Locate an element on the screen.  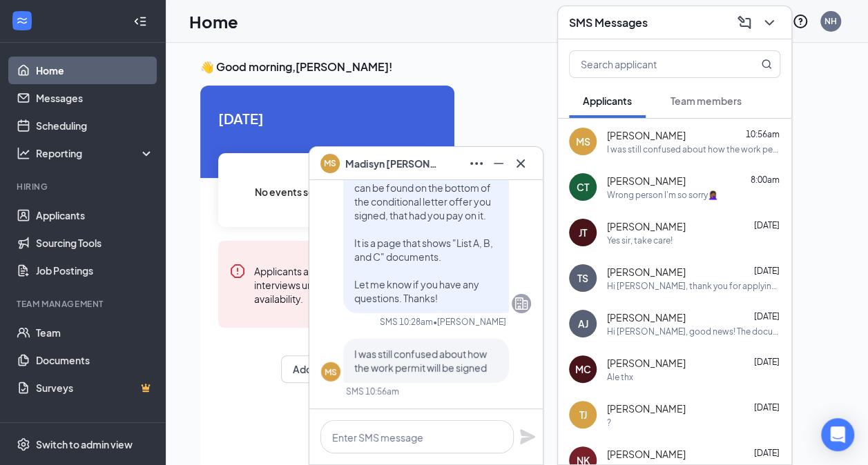
a: Applicants is located at coordinates (95, 215).